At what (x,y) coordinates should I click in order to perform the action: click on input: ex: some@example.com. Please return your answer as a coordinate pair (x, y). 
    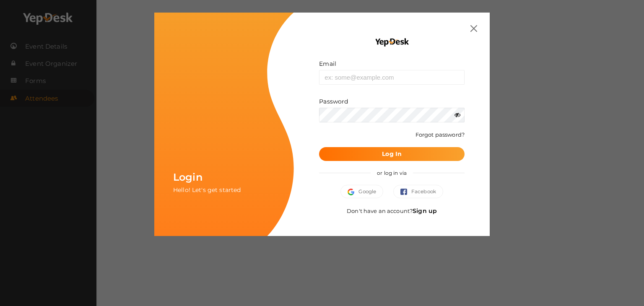
    Looking at the image, I should click on (391, 77).